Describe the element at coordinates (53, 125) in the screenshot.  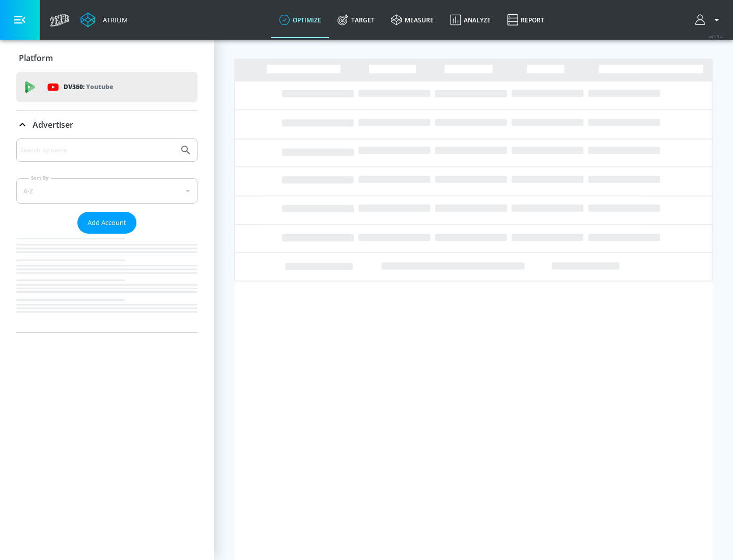
I see `p: Advertiser` at that location.